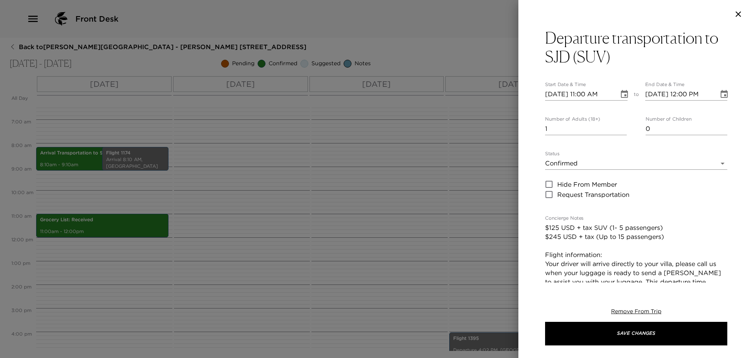 The height and width of the screenshot is (358, 754). Describe the element at coordinates (668, 119) in the screenshot. I see `label: Number of Children` at that location.